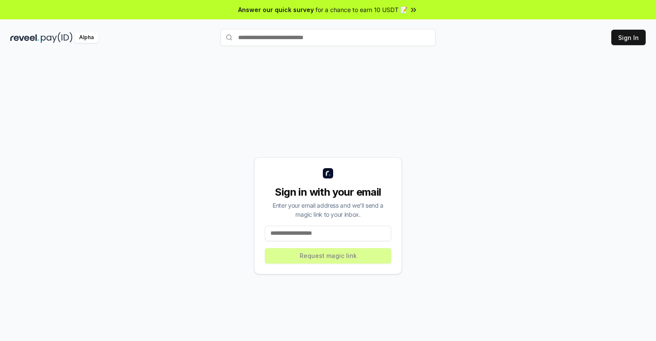 The width and height of the screenshot is (656, 341). I want to click on div: Alpha, so click(86, 37).